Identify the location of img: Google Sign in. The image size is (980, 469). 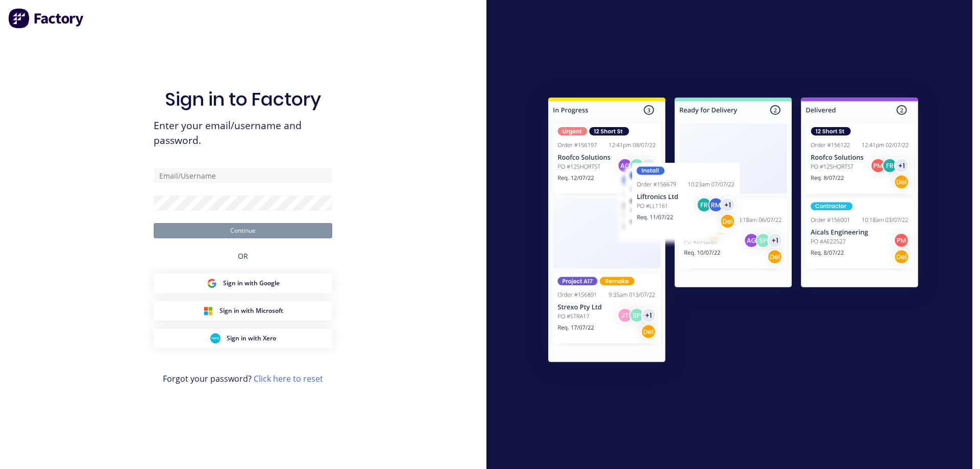
(212, 283).